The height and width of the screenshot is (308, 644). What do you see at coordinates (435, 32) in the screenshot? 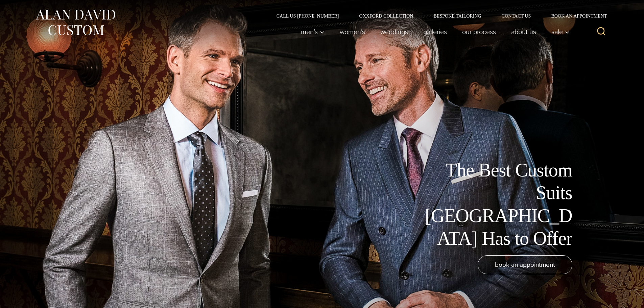
I see `a: Galleries` at bounding box center [435, 32].